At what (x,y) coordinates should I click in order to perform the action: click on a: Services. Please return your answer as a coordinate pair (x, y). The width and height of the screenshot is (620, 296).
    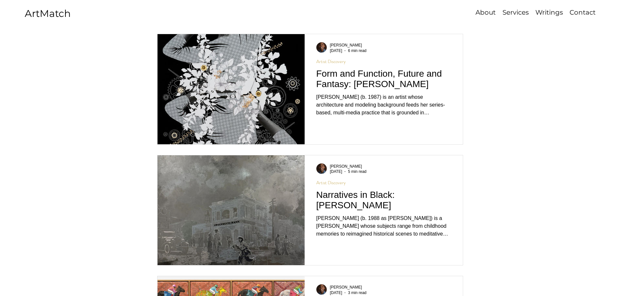
    Looking at the image, I should click on (515, 12).